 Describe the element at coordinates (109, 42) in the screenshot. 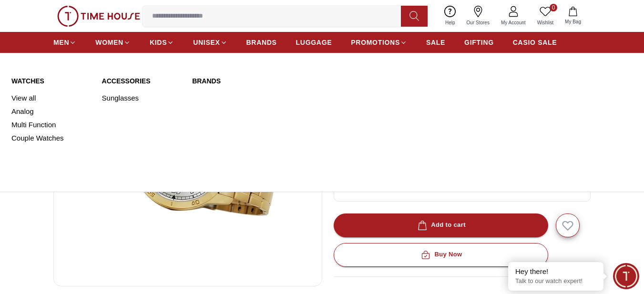

I see `span: WOMEN` at that location.